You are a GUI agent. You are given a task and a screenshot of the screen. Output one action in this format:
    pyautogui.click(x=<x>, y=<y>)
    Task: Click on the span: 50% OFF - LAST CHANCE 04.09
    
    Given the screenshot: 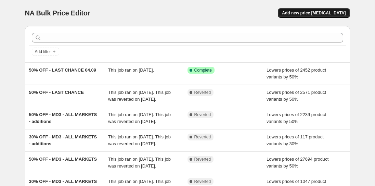 What is the action you would take?
    pyautogui.click(x=63, y=70)
    